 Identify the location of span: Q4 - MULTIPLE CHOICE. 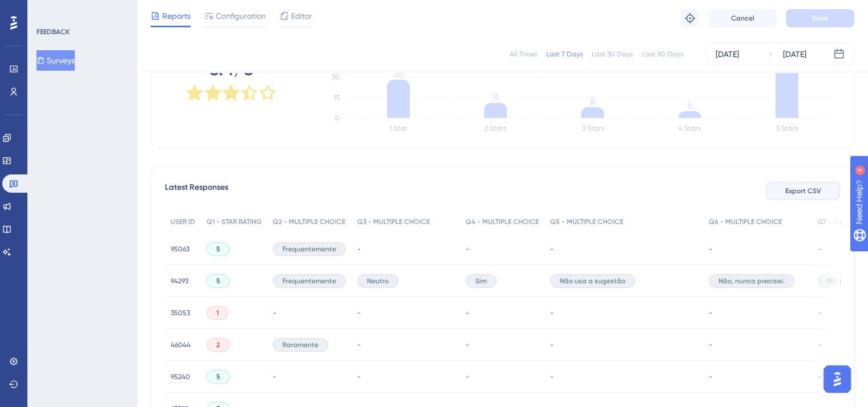
(502, 221).